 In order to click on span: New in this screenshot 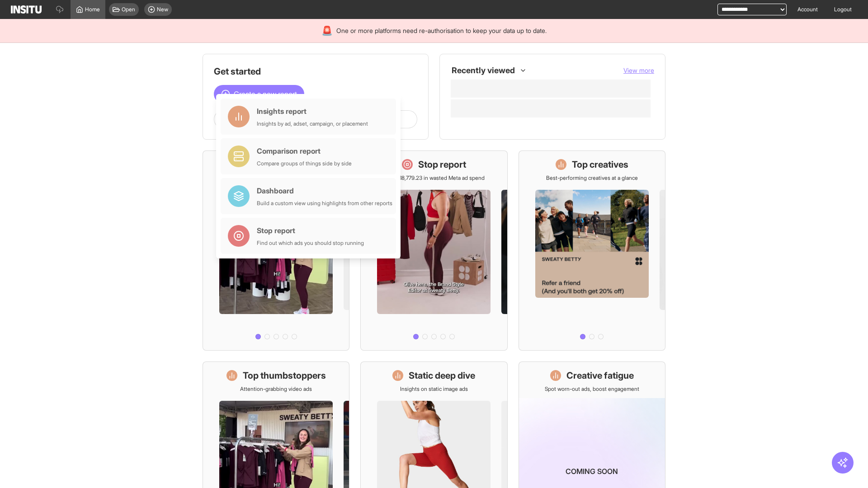, I will do `click(162, 9)`.